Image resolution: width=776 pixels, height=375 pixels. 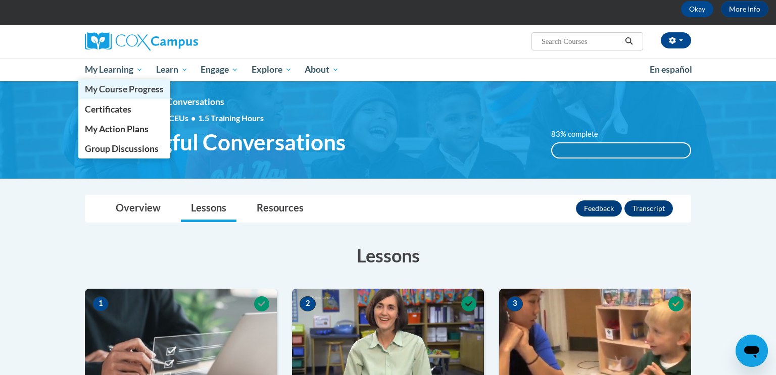 What do you see at coordinates (172, 70) in the screenshot?
I see `span: Learn` at bounding box center [172, 70].